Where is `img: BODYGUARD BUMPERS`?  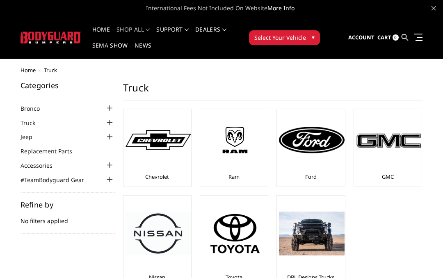
img: BODYGUARD BUMPERS is located at coordinates (50, 37).